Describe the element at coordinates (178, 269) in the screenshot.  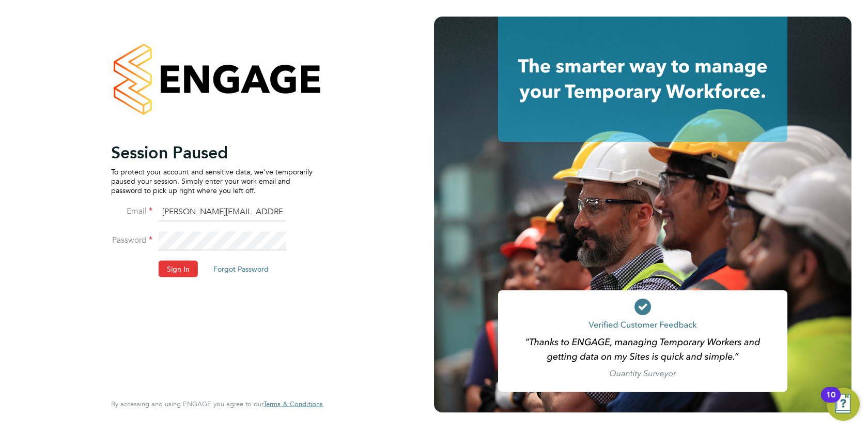
I see `button: Sign In` at that location.